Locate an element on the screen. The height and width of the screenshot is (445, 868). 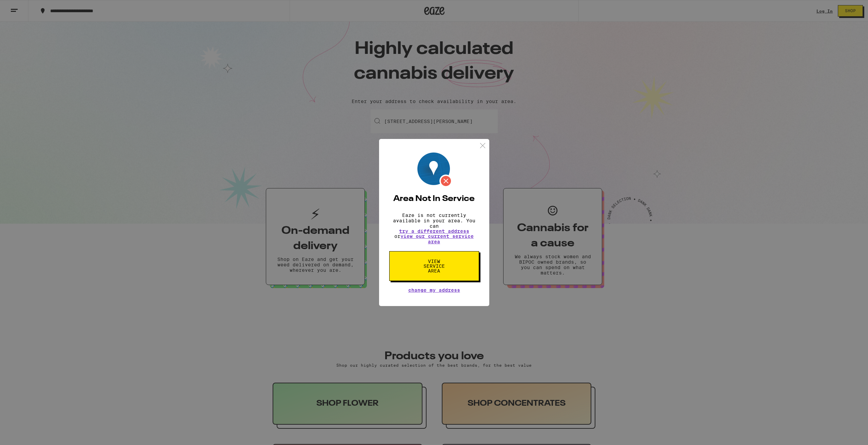
a: View Service Area is located at coordinates (434, 262).